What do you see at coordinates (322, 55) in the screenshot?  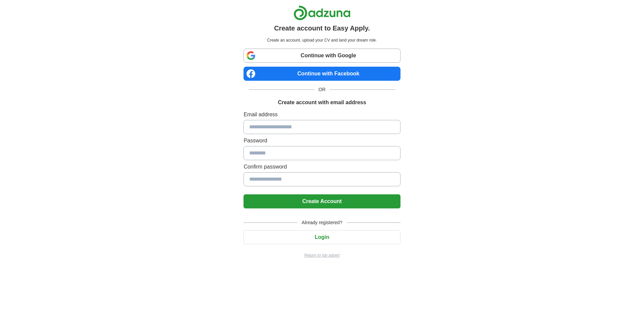 I see `a: Continue with Google` at bounding box center [322, 55].